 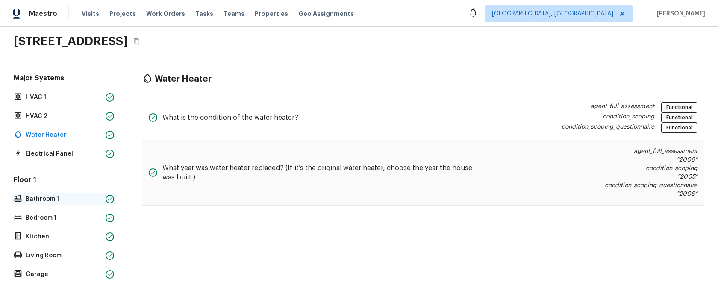 I want to click on span: Maestro, so click(x=43, y=14).